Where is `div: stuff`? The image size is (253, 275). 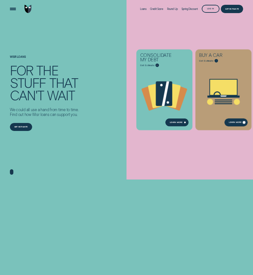 div: stuff is located at coordinates (28, 82).